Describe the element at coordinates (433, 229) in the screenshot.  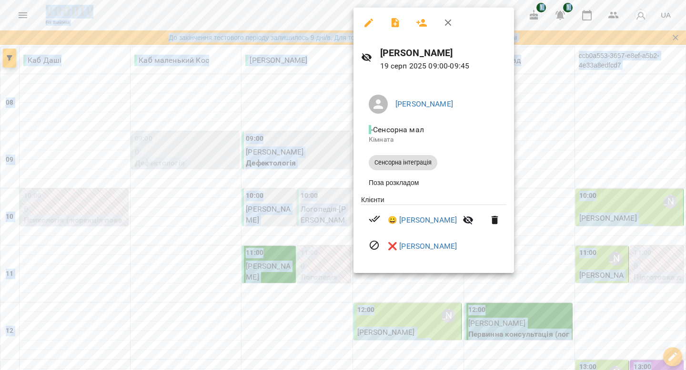
I see `ul: Клієнти` at that location.